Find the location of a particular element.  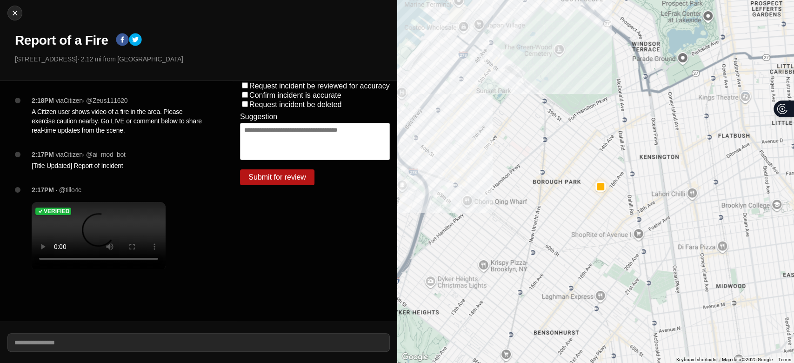

h1: Report of a Fire is located at coordinates (61, 40).